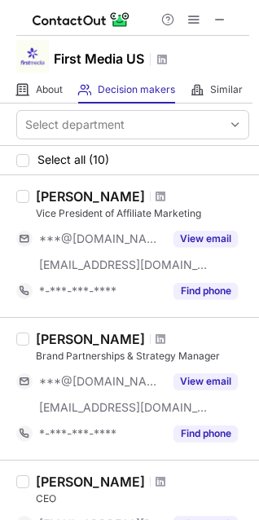 The height and width of the screenshot is (520, 259). What do you see at coordinates (49, 90) in the screenshot?
I see `span: About` at bounding box center [49, 90].